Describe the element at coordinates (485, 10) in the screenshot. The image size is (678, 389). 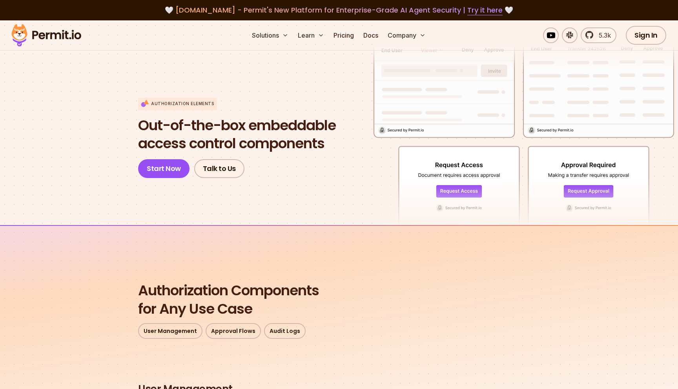
I see `a: Try it here` at that location.